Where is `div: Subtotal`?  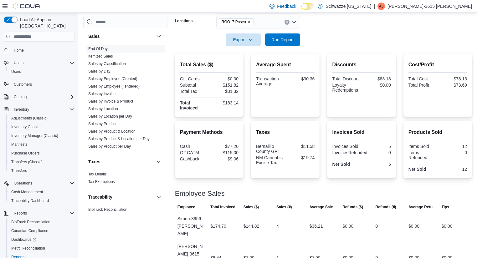 div: Subtotal is located at coordinates (194, 85).